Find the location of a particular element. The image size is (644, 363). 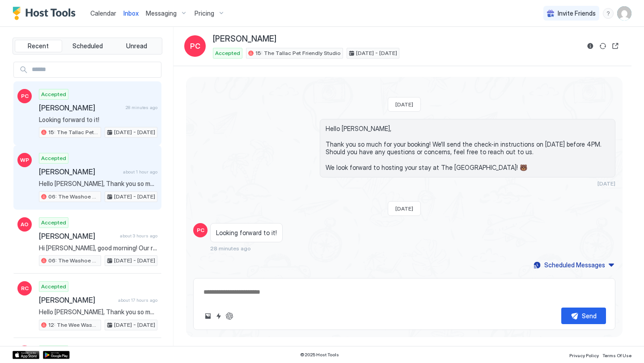

button: Recent is located at coordinates (39, 46).